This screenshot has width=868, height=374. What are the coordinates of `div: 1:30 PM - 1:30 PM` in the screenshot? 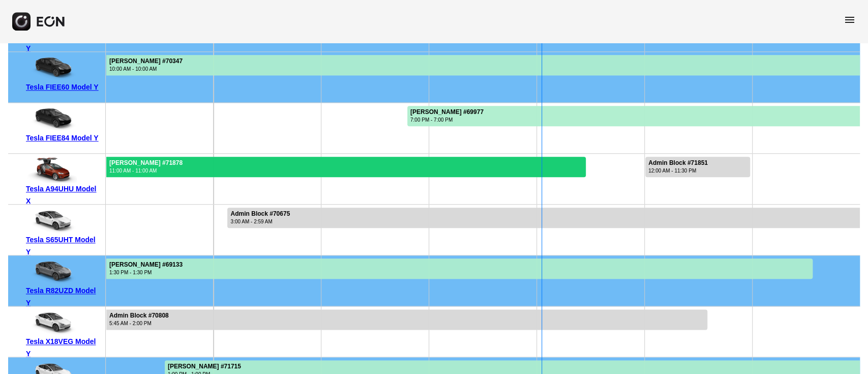 It's located at (146, 272).